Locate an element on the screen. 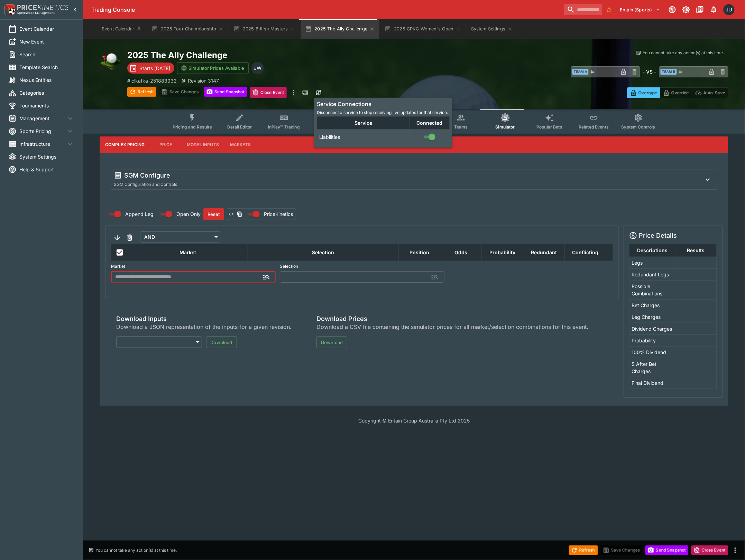 Image resolution: width=745 pixels, height=560 pixels. th: Odds is located at coordinates (461, 252).